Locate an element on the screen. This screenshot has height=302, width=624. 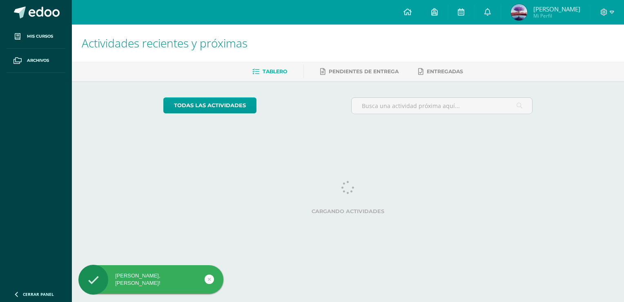
a: Mis cursos is located at coordinates (36, 36).